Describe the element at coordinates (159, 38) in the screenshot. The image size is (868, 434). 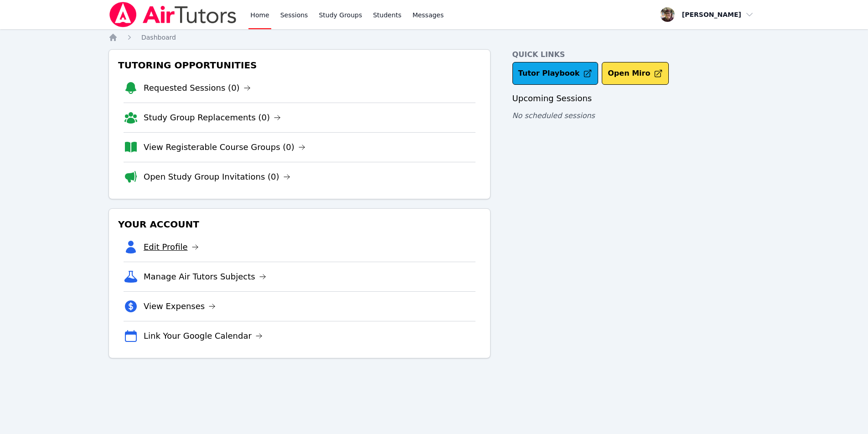
I see `a: Dashboard` at that location.